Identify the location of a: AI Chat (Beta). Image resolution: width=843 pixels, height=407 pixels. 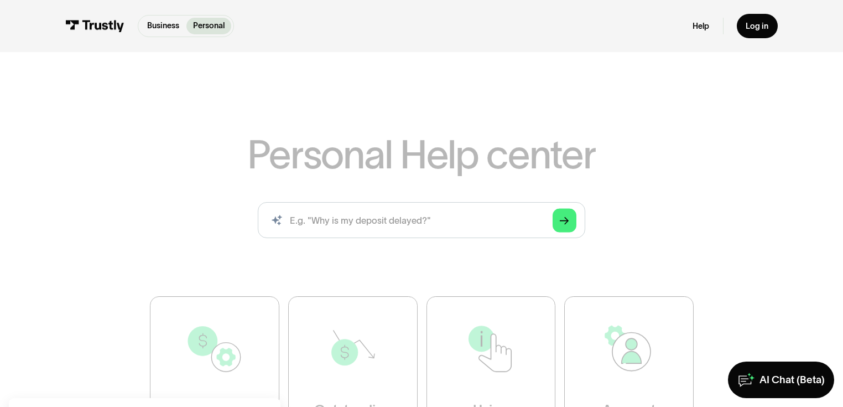
(781, 379).